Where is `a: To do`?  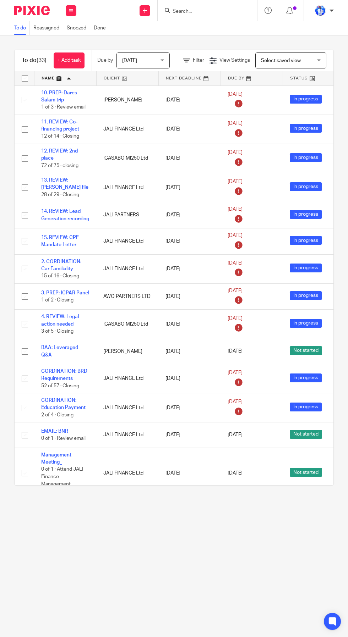
a: To do is located at coordinates (22, 28).